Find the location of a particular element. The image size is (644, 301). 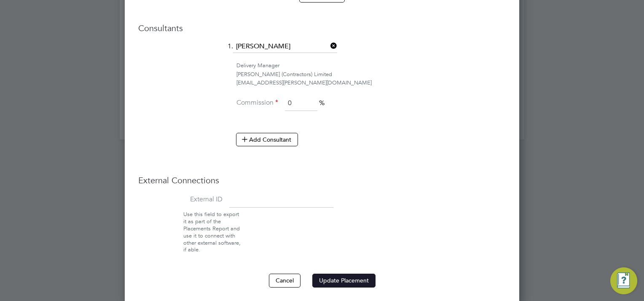

li: 1. is located at coordinates (322, 51).